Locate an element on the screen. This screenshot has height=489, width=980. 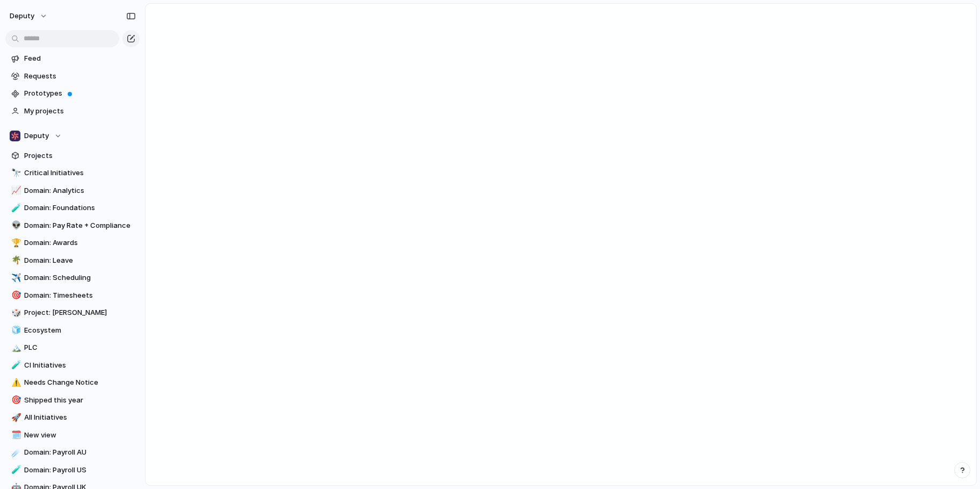
span: My projects is located at coordinates (80, 111).